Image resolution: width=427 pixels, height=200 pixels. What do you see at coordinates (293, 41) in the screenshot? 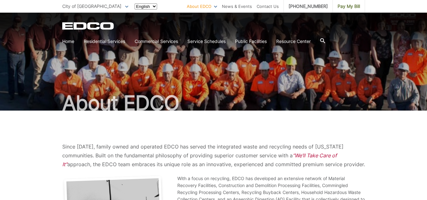
I see `a: Resource Center` at bounding box center [293, 41].